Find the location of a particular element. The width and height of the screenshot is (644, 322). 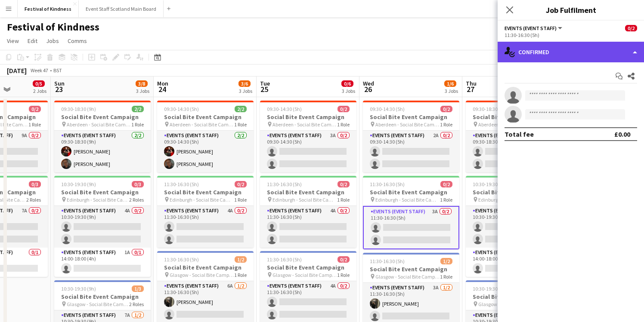

span: 26 is located at coordinates (368, 89).